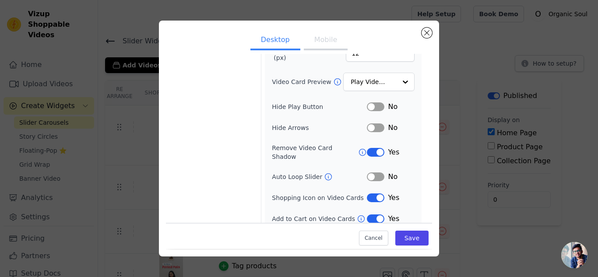 This screenshot has height=277, width=598. What do you see at coordinates (326, 41) in the screenshot?
I see `button: Mobile` at bounding box center [326, 41].